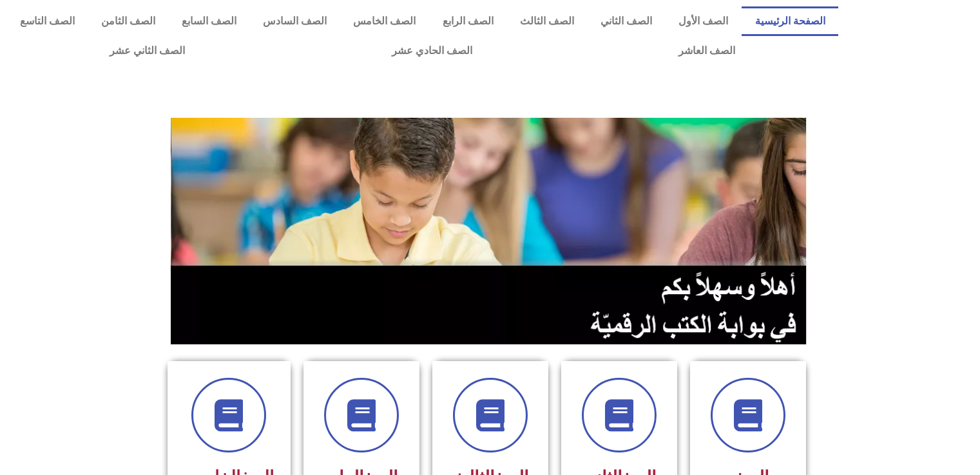  What do you see at coordinates (790, 21) in the screenshot?
I see `a: الصفحة الرئيسية` at bounding box center [790, 21].